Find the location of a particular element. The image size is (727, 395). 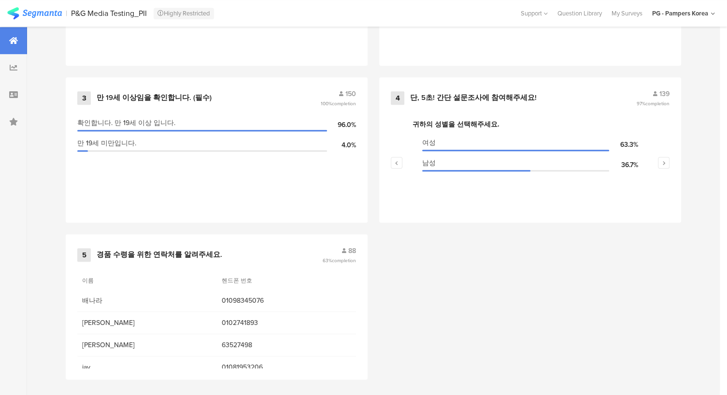

div: 36.7% is located at coordinates (624, 165).